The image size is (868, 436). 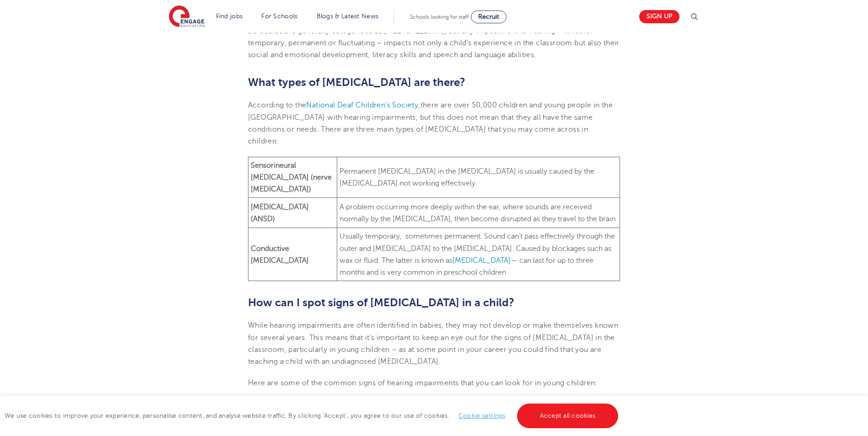 What do you see at coordinates (348, 16) in the screenshot?
I see `a: Blogs & Latest News` at bounding box center [348, 16].